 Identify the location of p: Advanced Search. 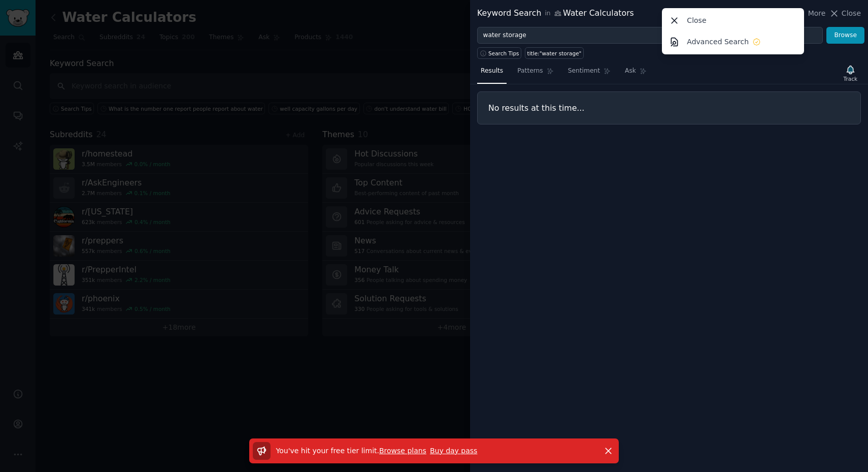
(718, 41).